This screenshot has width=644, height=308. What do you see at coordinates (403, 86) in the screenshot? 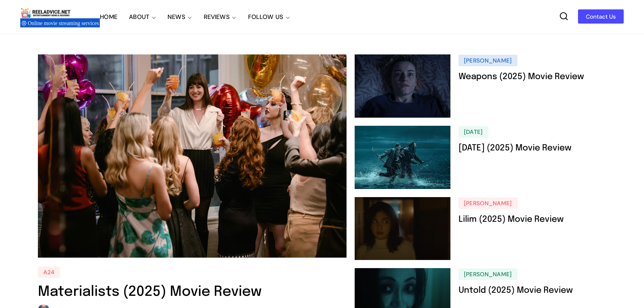
I see `img: Weapons (2025) Movie Review` at bounding box center [403, 86].